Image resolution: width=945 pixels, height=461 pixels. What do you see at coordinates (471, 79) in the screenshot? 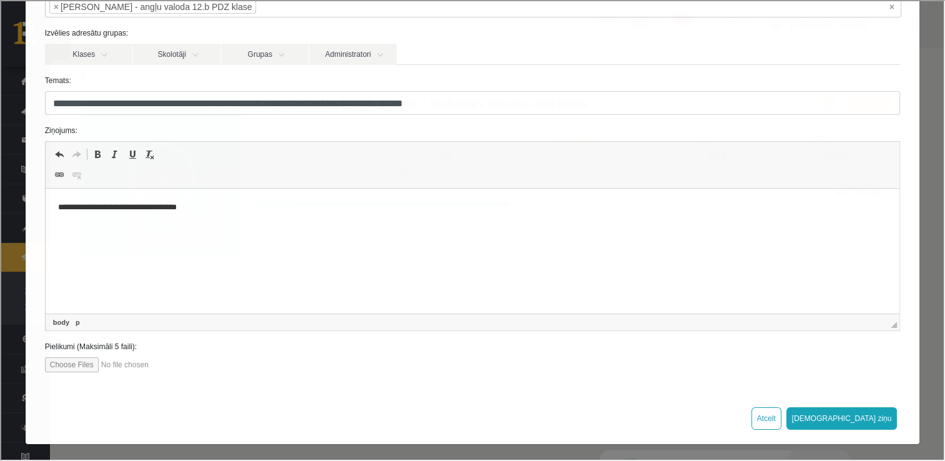
I see `label: Temats:` at bounding box center [471, 79].